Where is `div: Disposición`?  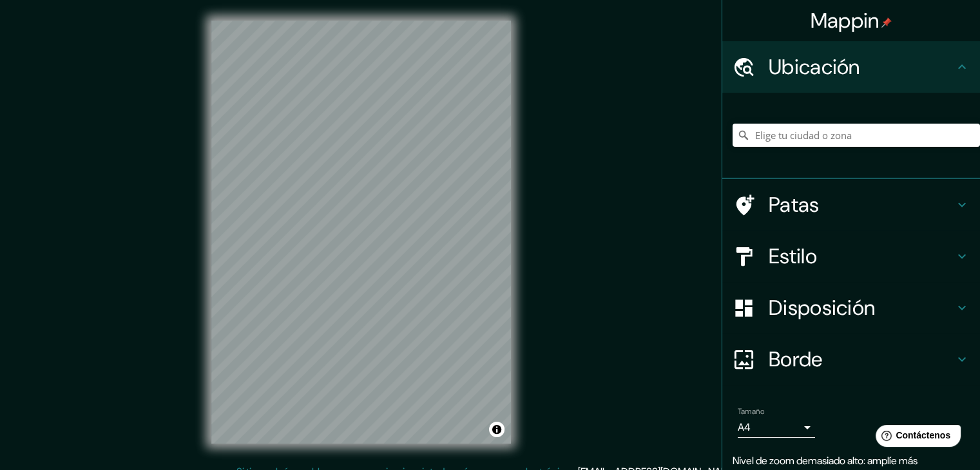 div: Disposición is located at coordinates (851, 308).